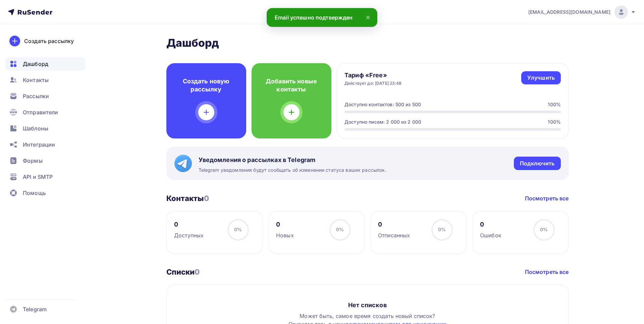 This screenshot has width=644, height=324. What do you see at coordinates (36, 80) in the screenshot?
I see `span: Контакты` at bounding box center [36, 80].